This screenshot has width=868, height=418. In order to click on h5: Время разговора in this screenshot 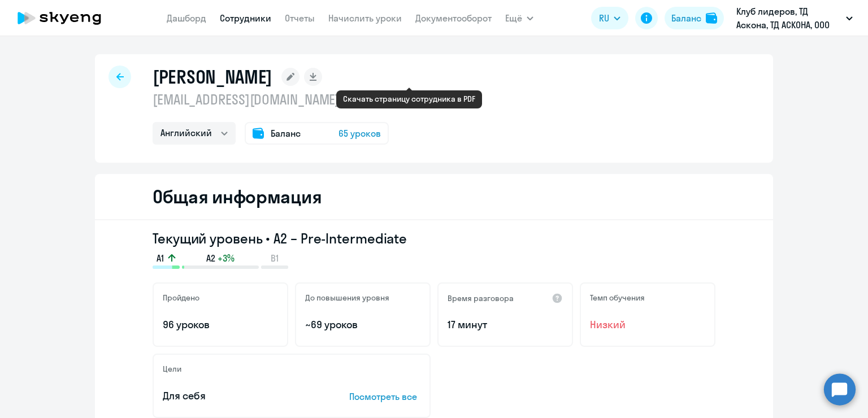, I will do `click(480, 298)`.